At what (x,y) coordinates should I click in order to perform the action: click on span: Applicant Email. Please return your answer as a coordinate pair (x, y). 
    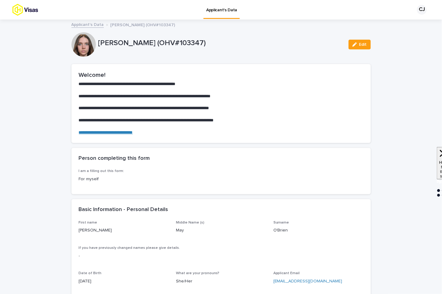
    Looking at the image, I should click on (286, 274).